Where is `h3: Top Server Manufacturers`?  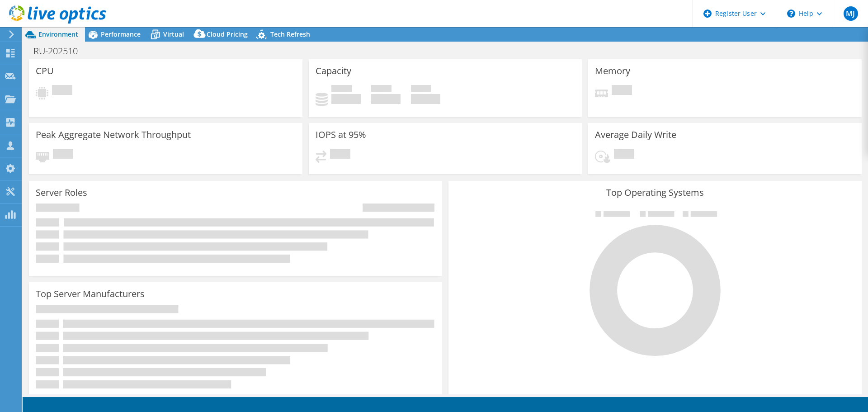 h3: Top Server Manufacturers is located at coordinates (90, 294).